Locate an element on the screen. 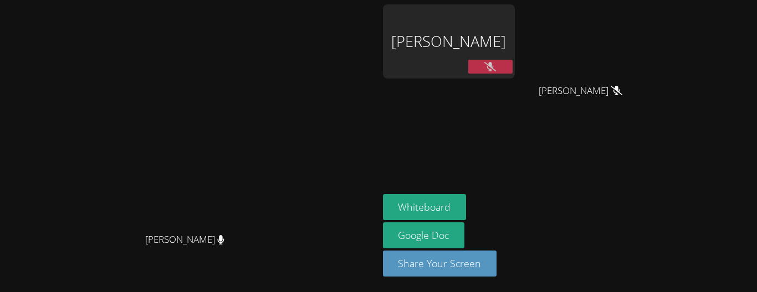  button: Whiteboard is located at coordinates (424, 207).